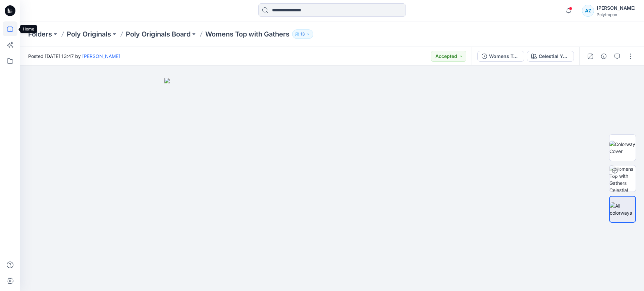  I want to click on img: Womens Top with Gathers Celestial Yellow, so click(623, 179).